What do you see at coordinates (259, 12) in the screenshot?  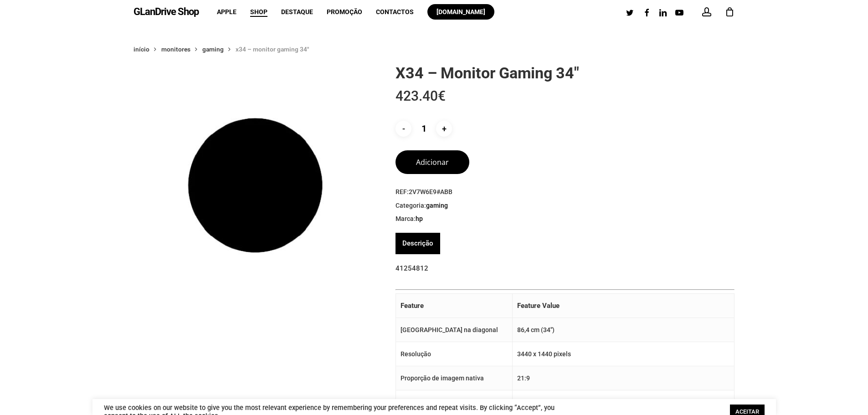 I see `span: Shop` at bounding box center [259, 12].